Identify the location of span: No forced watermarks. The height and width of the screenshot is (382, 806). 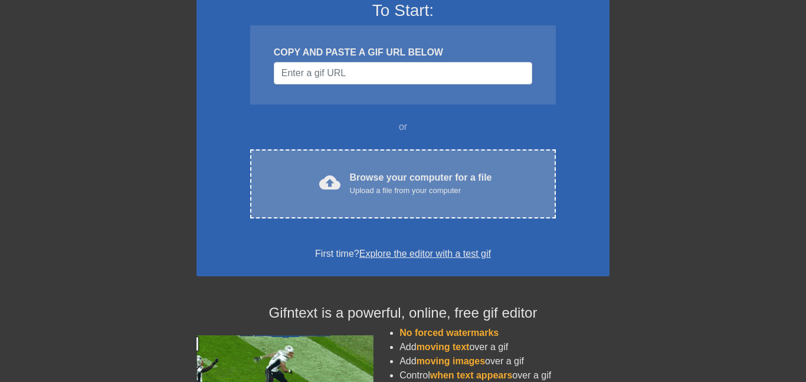
(449, 332).